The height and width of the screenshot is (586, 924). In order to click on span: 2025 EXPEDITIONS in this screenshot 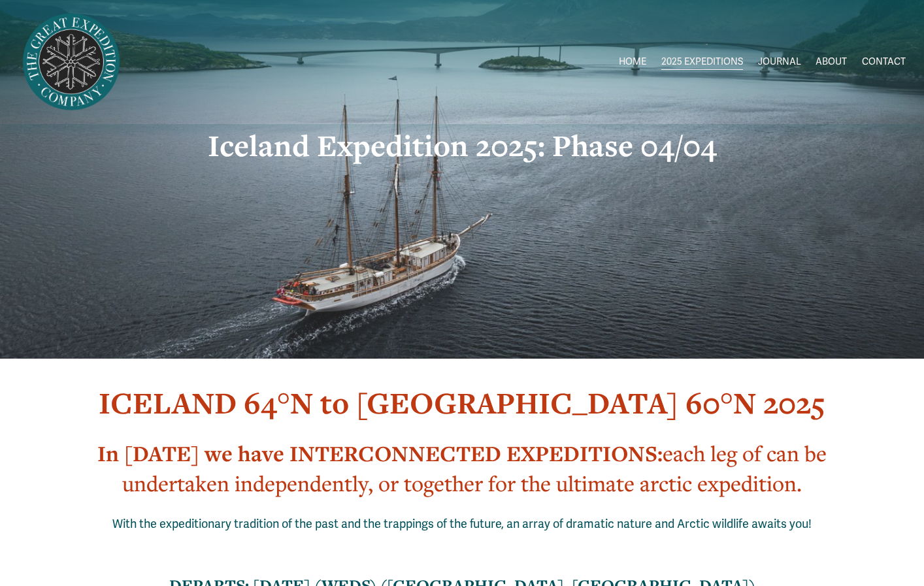, I will do `click(702, 62)`.